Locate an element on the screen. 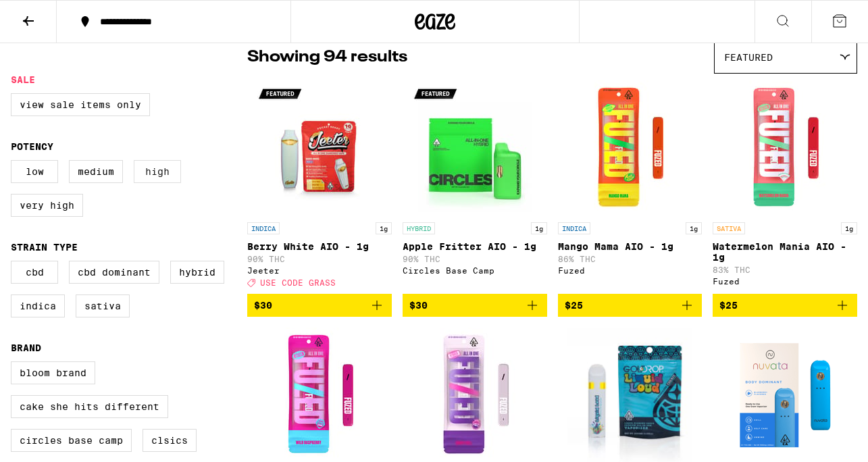 This screenshot has height=462, width=868. legend: Sale is located at coordinates (23, 80).